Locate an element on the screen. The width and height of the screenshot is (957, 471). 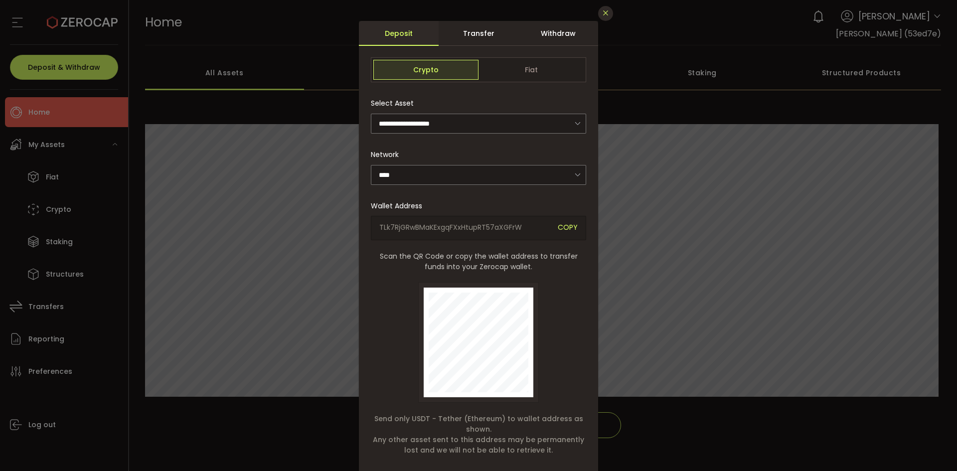
span: Crypto is located at coordinates (426, 70).